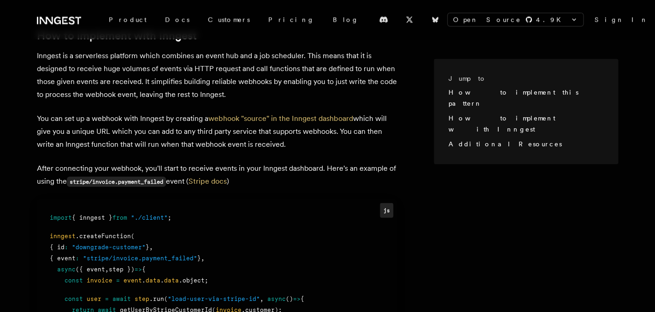 This screenshot has height=312, width=655. What do you see at coordinates (116, 181) in the screenshot?
I see `code: stripe/invoice.payment_failed` at bounding box center [116, 181].